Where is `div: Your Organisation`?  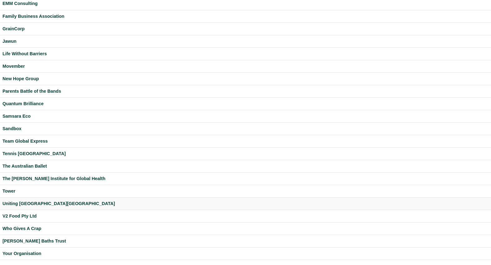 div: Your Organisation is located at coordinates (246, 253).